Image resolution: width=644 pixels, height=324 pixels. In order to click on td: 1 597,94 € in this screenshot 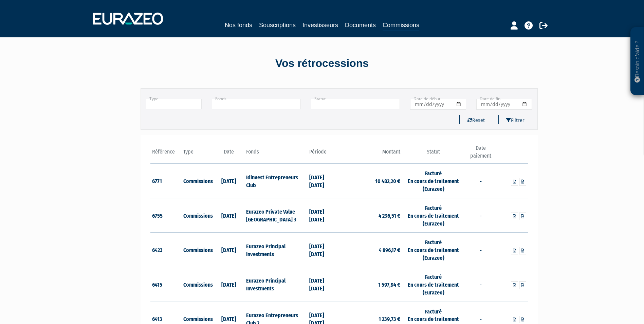, I will do `click(370, 284)`.